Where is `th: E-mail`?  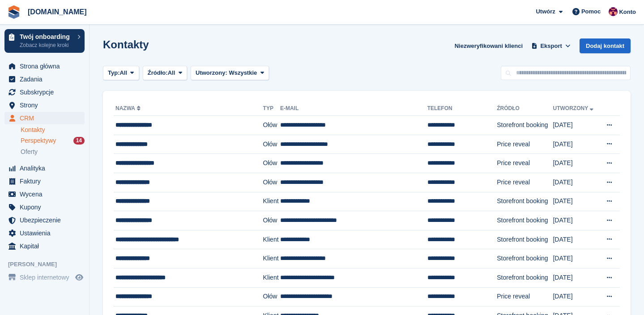
th: E-mail is located at coordinates (353, 109).